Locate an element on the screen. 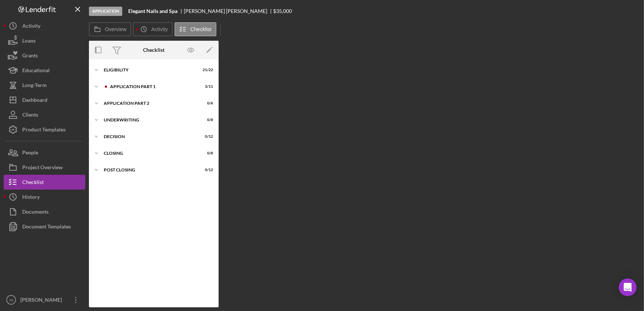 The width and height of the screenshot is (644, 311). label: Overview is located at coordinates (116, 29).